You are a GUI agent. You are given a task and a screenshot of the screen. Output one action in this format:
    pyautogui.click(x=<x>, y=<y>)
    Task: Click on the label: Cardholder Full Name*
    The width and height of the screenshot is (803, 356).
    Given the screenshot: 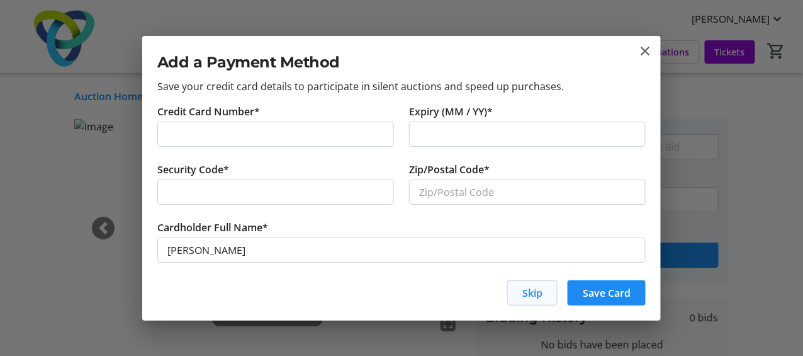 What is the action you would take?
    pyautogui.click(x=213, y=227)
    